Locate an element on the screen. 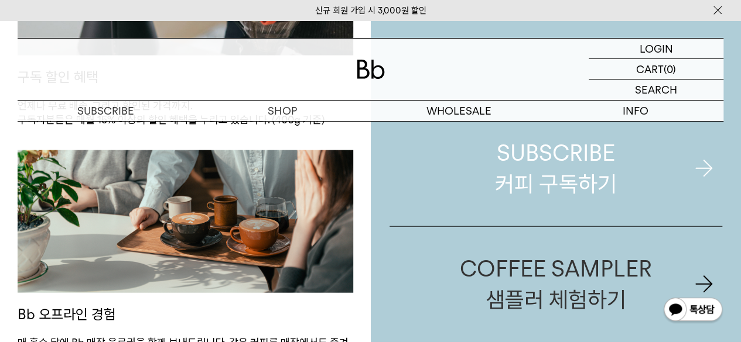 This screenshot has height=342, width=741. p: WHOLESALE is located at coordinates (458, 111).